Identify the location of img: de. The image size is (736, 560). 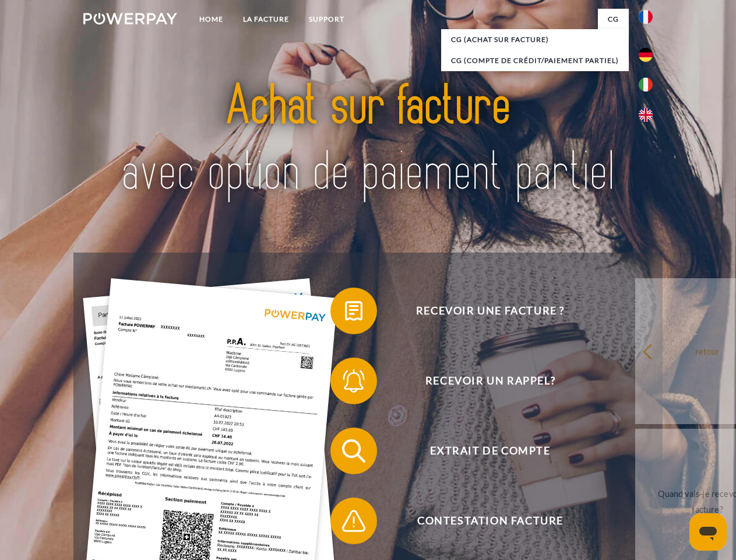
(646, 55).